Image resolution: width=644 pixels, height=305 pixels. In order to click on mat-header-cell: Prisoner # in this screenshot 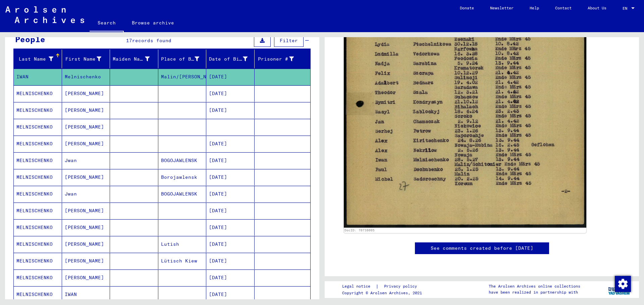, I will do `click(282, 59)`.